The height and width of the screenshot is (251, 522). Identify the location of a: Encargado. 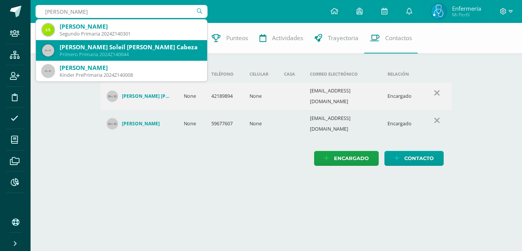
(346, 158).